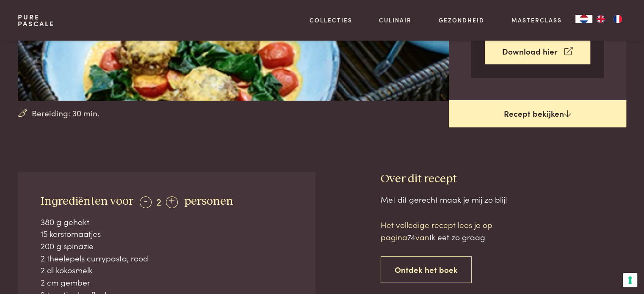  I want to click on a: Gezondheid, so click(461, 20).